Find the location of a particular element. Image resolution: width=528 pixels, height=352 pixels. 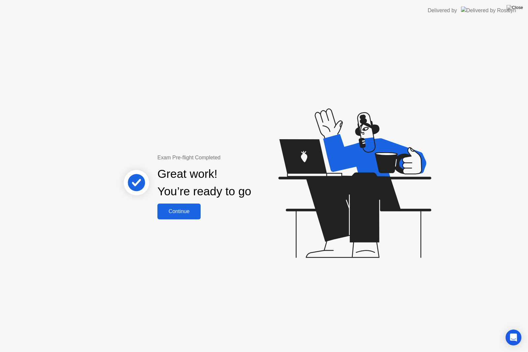

div: Delivered by is located at coordinates (442, 11).